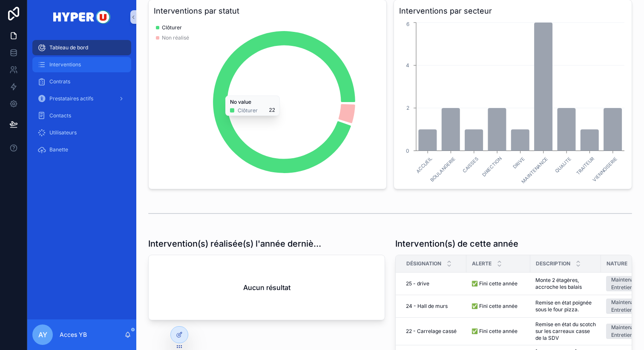  Describe the element at coordinates (63, 133) in the screenshot. I see `span: Utilisateurs` at that location.